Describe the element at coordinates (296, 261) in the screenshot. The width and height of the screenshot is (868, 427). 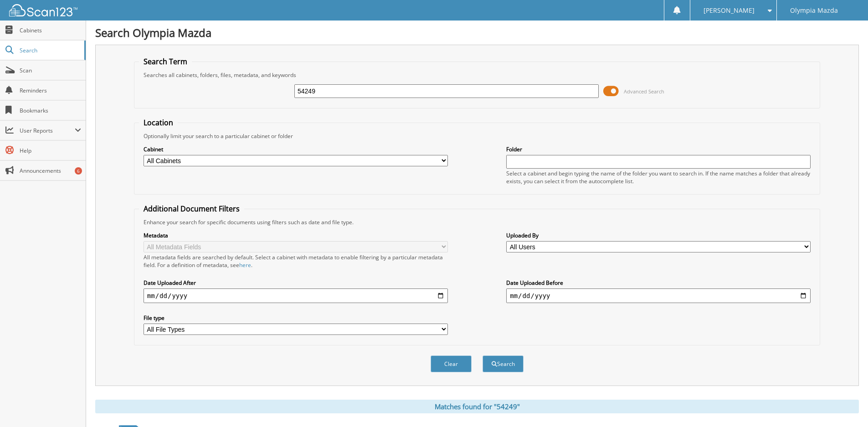
I see `div: All metadata fields are searched by default. Select a cabinet with metadata to enable filtering b...` at that location.